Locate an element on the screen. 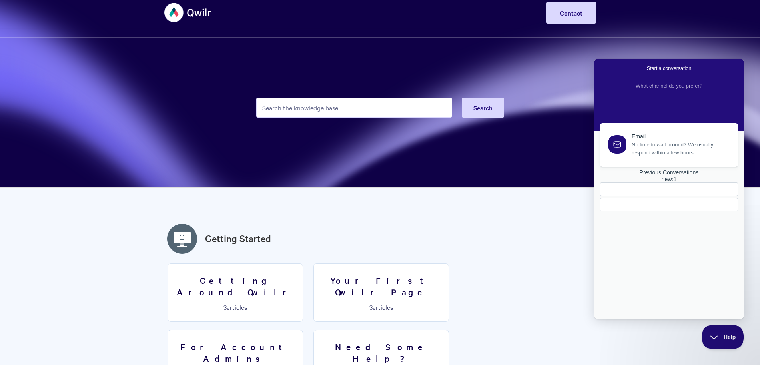 The width and height of the screenshot is (760, 365). div: new : 1 is located at coordinates (75, 120).